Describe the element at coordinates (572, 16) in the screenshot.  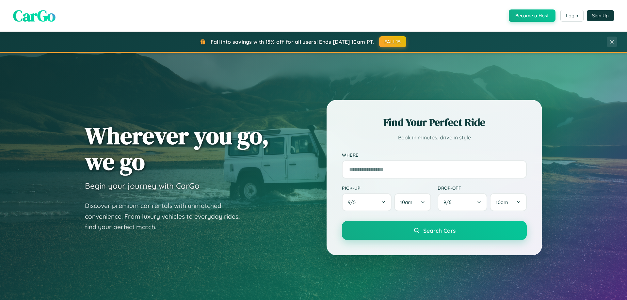
I see `button: Login` at that location.